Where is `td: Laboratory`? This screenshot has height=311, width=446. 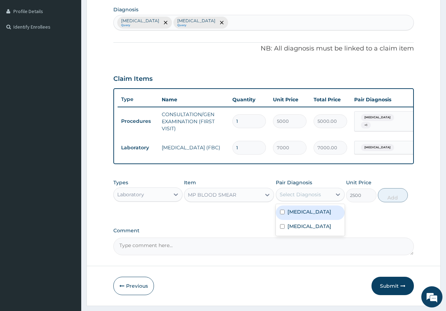
td: Laboratory is located at coordinates (138, 148).